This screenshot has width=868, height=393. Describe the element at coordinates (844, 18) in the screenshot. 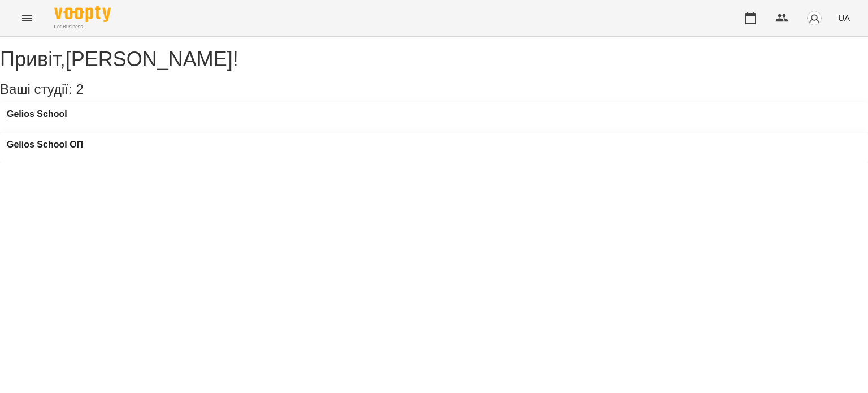

I see `span: UA` at that location.